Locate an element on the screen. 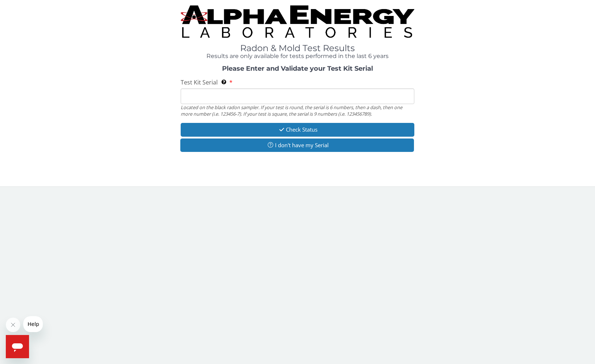 The image size is (595, 364). span: Help is located at coordinates (10, 8).